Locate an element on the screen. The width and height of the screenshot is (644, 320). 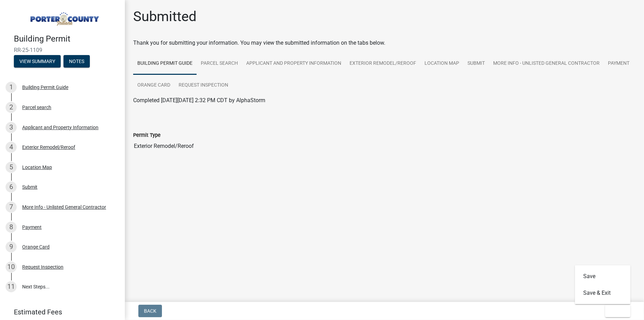
span: Back is located at coordinates (150, 311).